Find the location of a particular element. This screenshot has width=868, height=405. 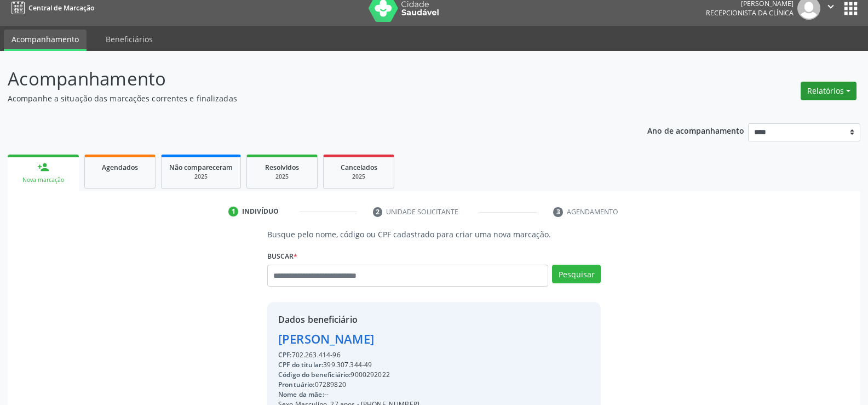

span: Agendados is located at coordinates (120, 167).